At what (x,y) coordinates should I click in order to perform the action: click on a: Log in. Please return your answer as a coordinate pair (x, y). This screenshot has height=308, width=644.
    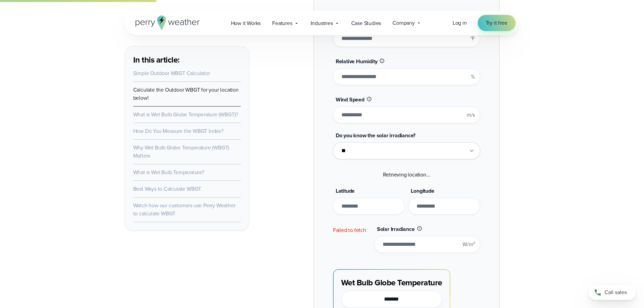
    Looking at the image, I should click on (460, 23).